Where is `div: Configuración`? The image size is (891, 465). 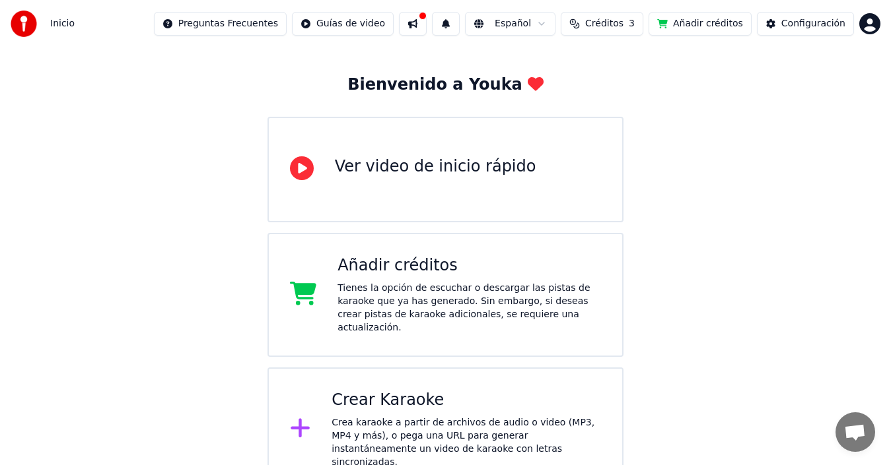
div: Configuración is located at coordinates (813, 24).